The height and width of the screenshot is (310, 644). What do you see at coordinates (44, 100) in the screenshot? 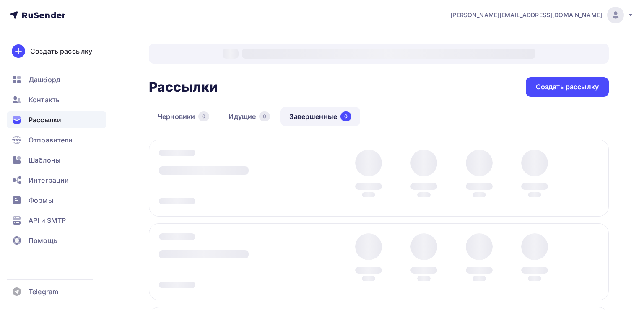
I see `span: Контакты` at bounding box center [44, 100].